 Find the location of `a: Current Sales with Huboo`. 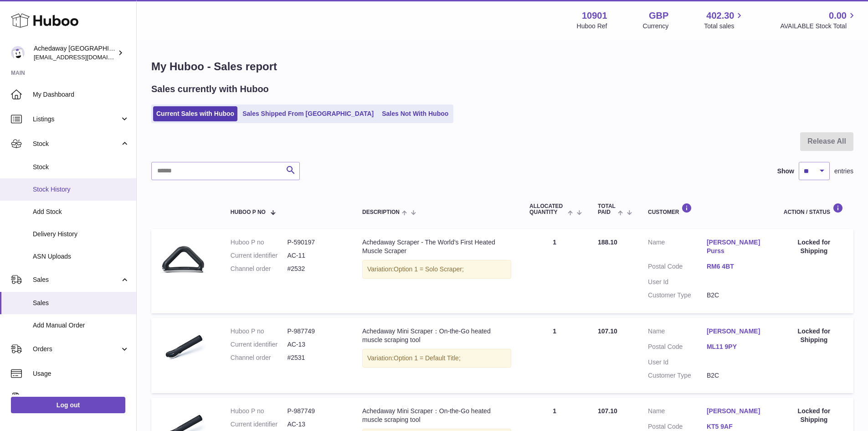

a: Current Sales with Huboo is located at coordinates (195, 113).